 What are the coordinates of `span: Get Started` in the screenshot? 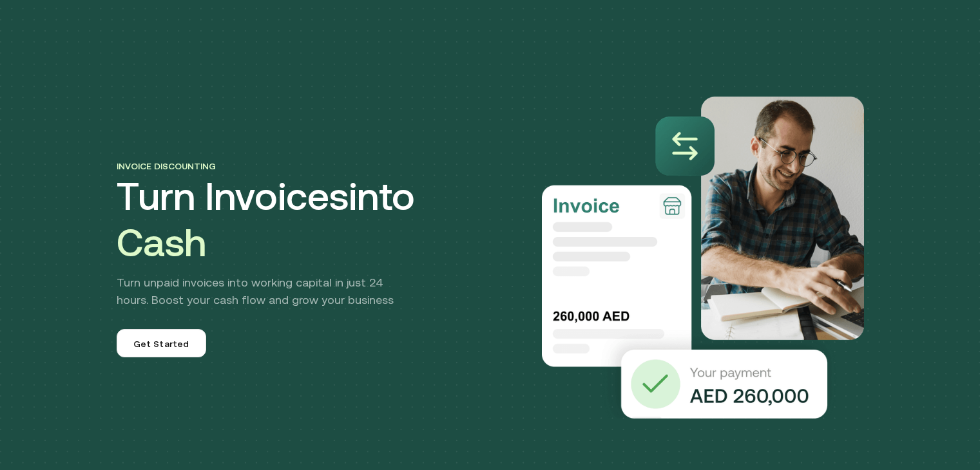 It's located at (161, 344).